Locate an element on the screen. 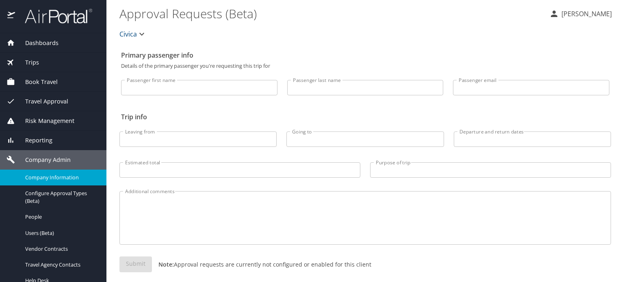  span: Travel Agency Contacts is located at coordinates (61, 265).